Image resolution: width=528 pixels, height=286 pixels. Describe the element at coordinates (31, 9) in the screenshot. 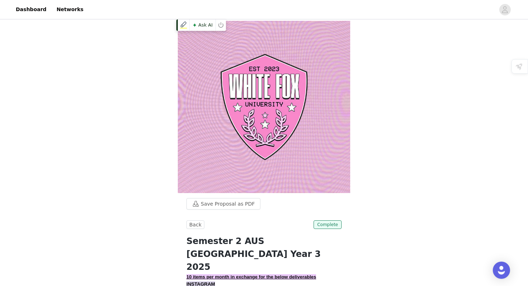

I see `a: Dashboard` at that location.